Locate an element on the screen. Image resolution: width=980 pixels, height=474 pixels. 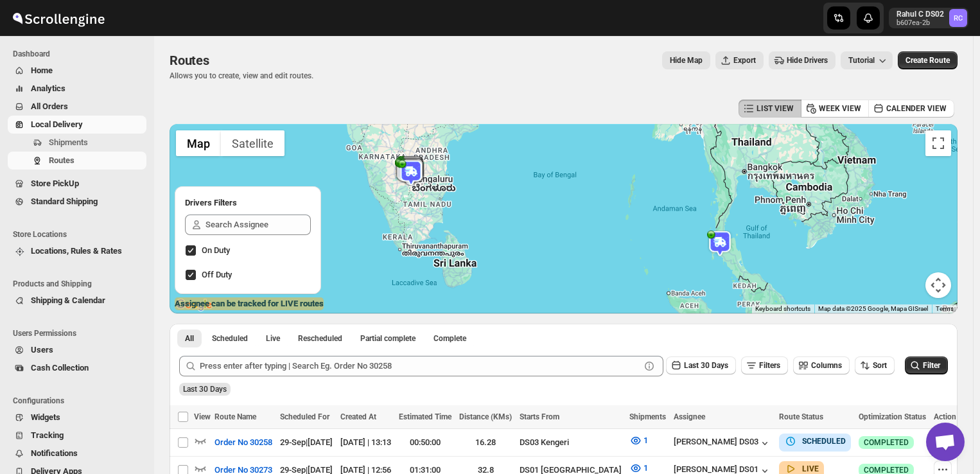
span: Store PickUp is located at coordinates (55, 183).